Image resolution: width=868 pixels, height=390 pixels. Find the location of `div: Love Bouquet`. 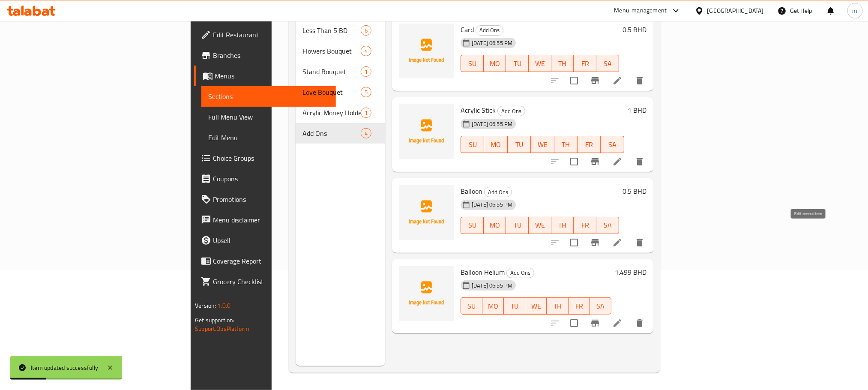

div: Love Bouquet is located at coordinates (331, 92).